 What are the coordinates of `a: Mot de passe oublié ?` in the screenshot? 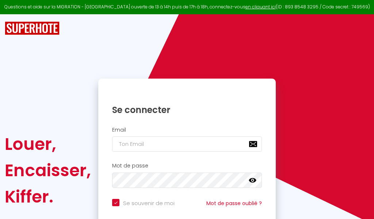 It's located at (234, 203).